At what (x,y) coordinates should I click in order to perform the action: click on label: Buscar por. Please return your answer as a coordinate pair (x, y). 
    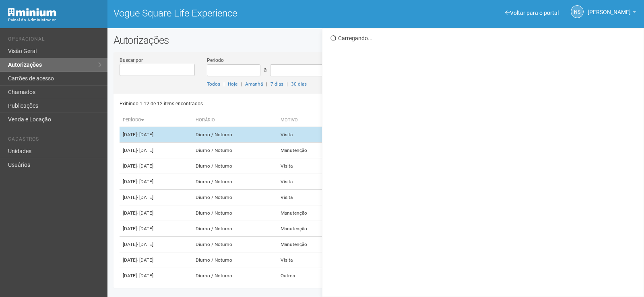
    Looking at the image, I should click on (131, 60).